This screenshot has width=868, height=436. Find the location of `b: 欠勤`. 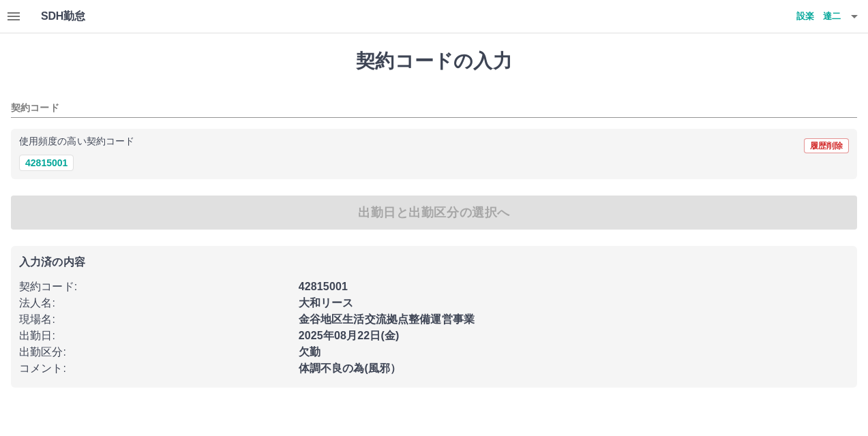

b: 欠勤 is located at coordinates (310, 352).